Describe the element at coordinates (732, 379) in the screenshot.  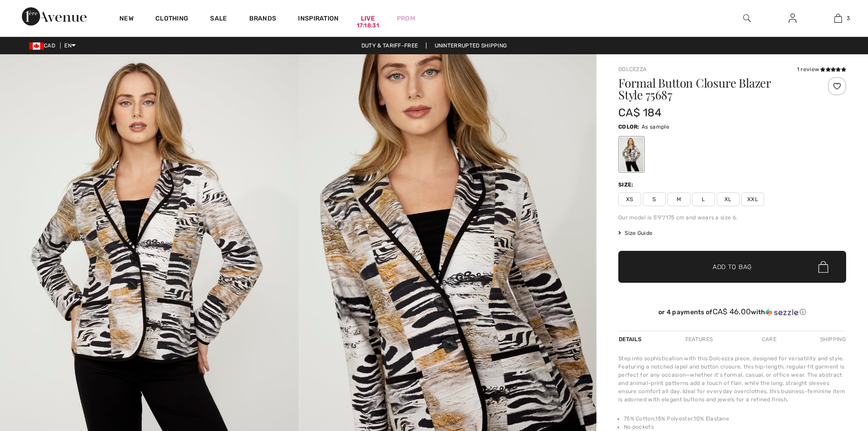
I see `div: Step into sophistication with this Dolcezza piece, designed for versatility and style. Featuring ...` at that location.